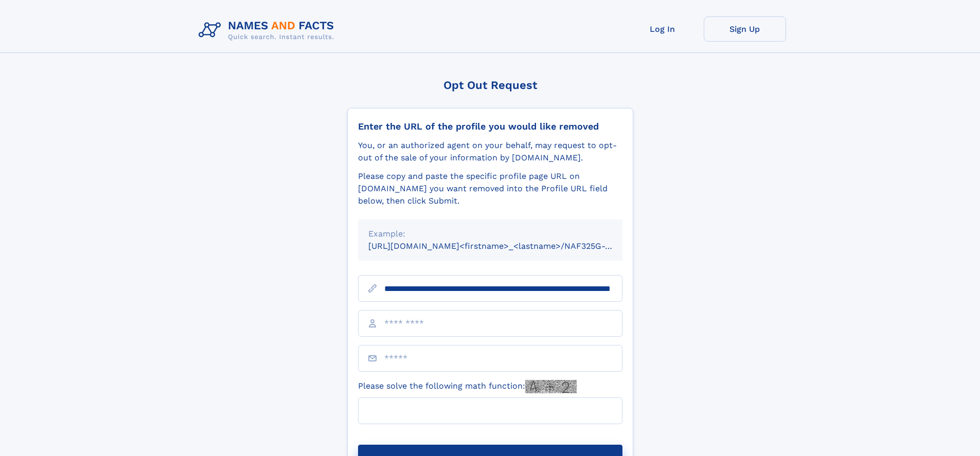 The image size is (980, 456). Describe the element at coordinates (490, 85) in the screenshot. I see `div: Opt Out Request` at that location.